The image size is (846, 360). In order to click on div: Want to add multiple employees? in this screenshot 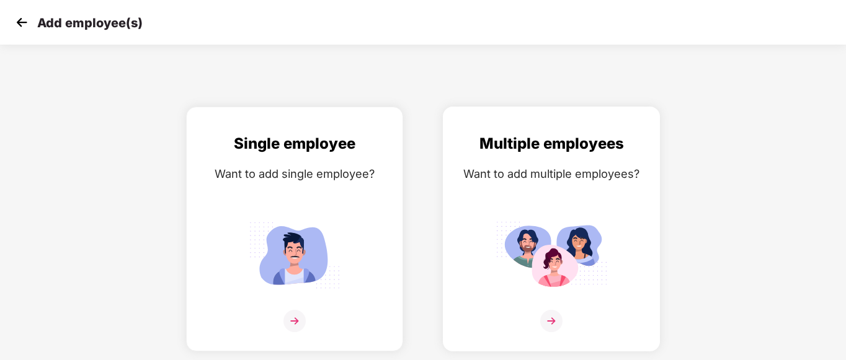, I will do `click(552, 174)`.